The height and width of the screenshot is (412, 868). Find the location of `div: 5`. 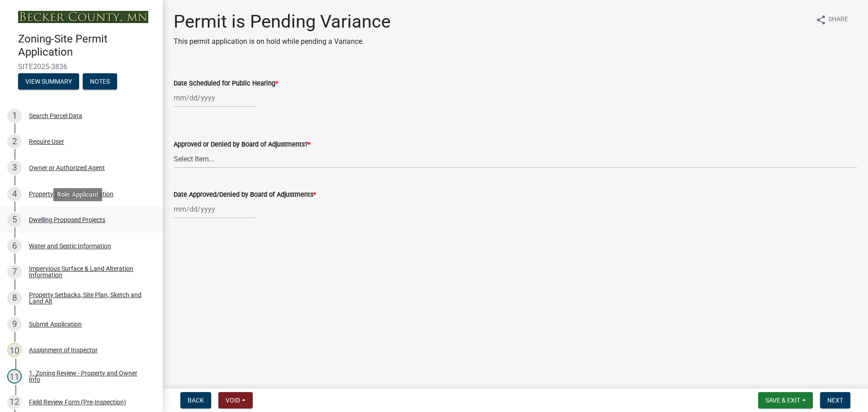

div: 5 is located at coordinates (15, 220).